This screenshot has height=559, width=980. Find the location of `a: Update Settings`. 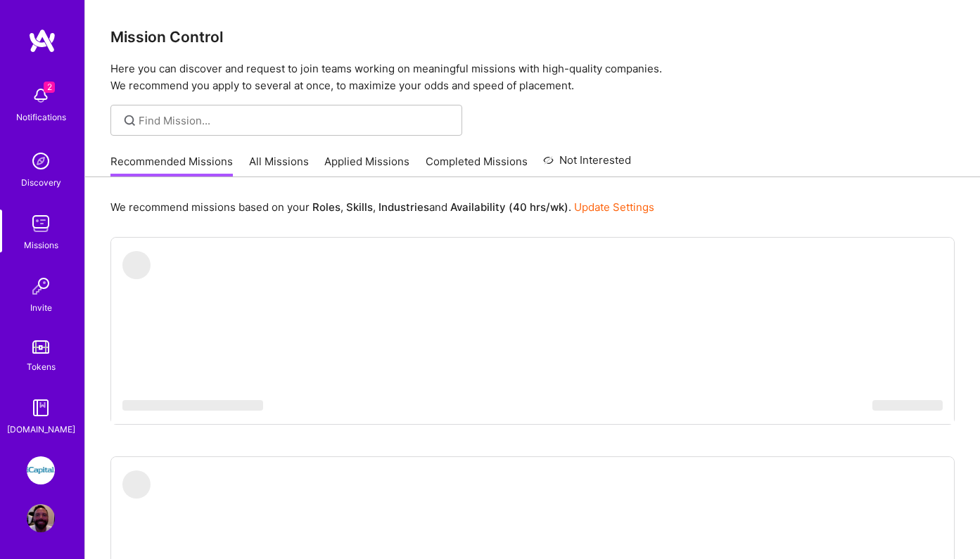

a: Update Settings is located at coordinates (614, 207).